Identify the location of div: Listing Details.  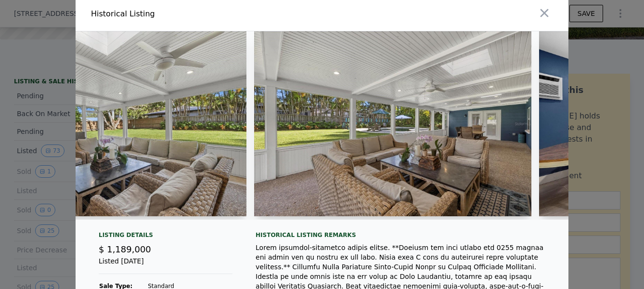
(166, 237).